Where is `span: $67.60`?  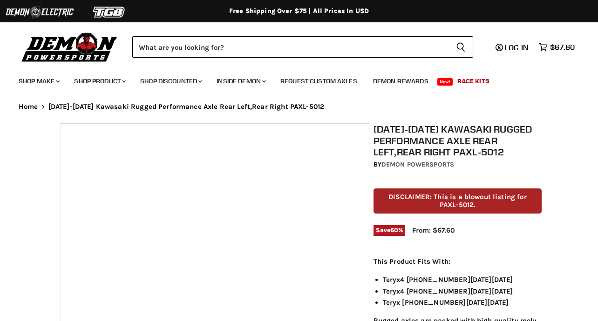
span: $67.60 is located at coordinates (562, 47).